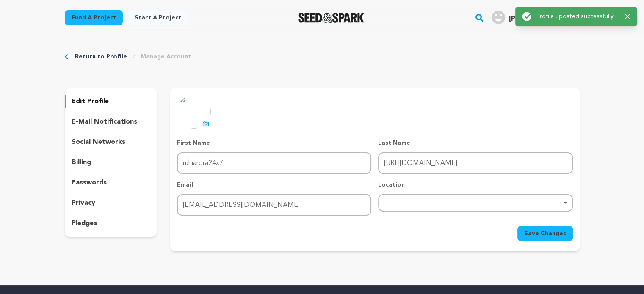 The width and height of the screenshot is (644, 294). I want to click on a: Seed&Spark Homepage, so click(331, 18).